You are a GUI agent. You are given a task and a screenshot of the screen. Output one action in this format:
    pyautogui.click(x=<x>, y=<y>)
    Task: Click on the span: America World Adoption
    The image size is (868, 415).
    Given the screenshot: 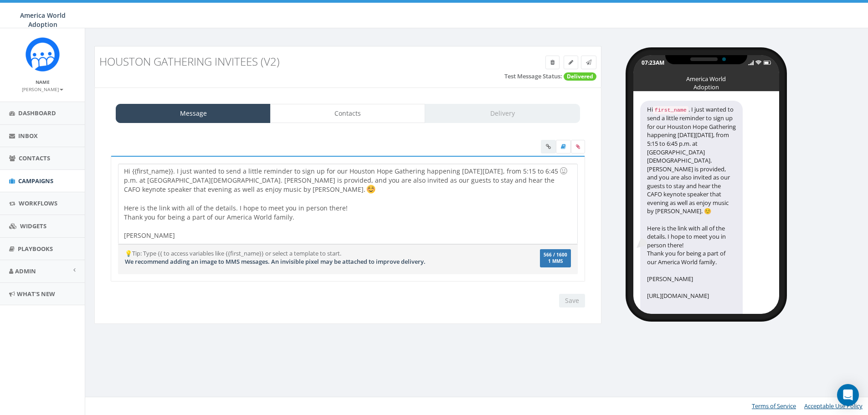 What is the action you would take?
    pyautogui.click(x=43, y=20)
    